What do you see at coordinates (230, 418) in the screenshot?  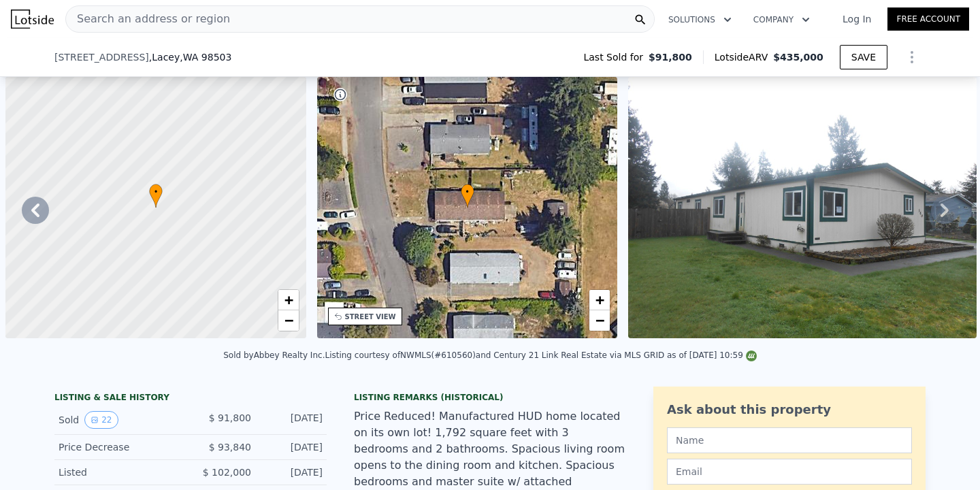 I see `span: $ 91,800` at bounding box center [230, 418].